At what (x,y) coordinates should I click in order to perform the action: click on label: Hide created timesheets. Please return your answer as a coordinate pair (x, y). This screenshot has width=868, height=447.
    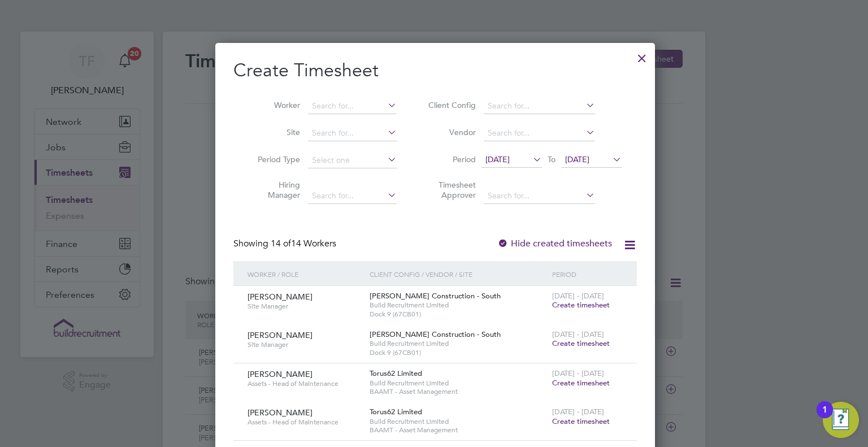
    Looking at the image, I should click on (554, 243).